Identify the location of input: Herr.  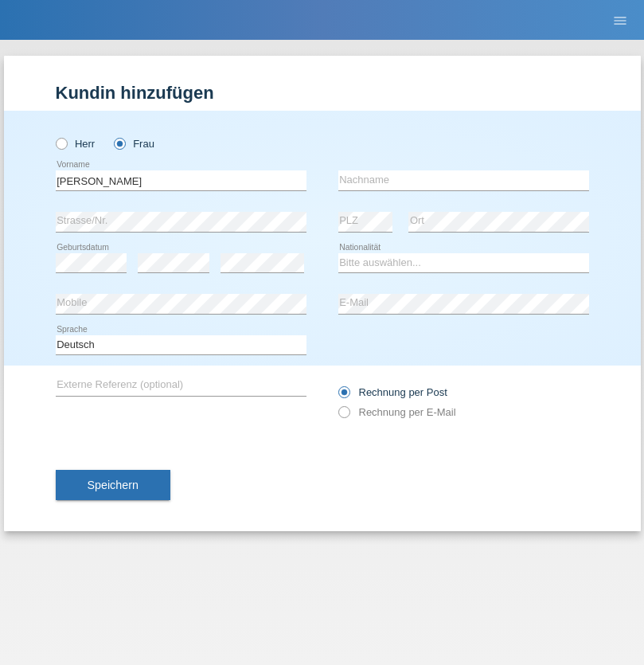
(61, 143).